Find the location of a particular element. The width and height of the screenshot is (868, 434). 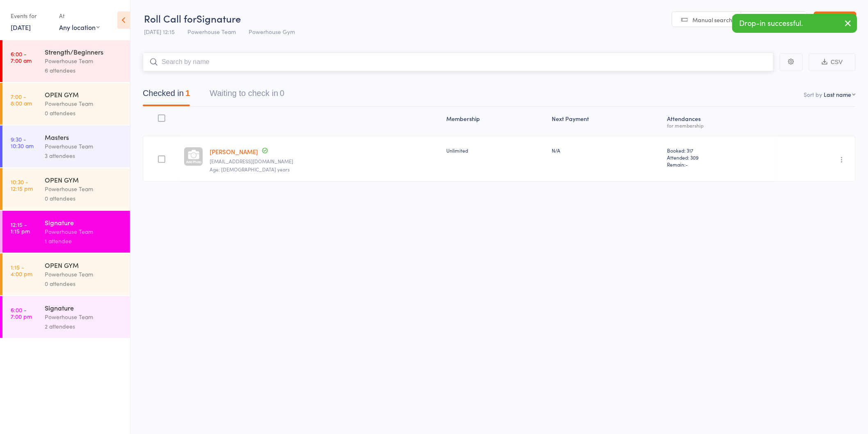

div: Any location is located at coordinates (79, 27).